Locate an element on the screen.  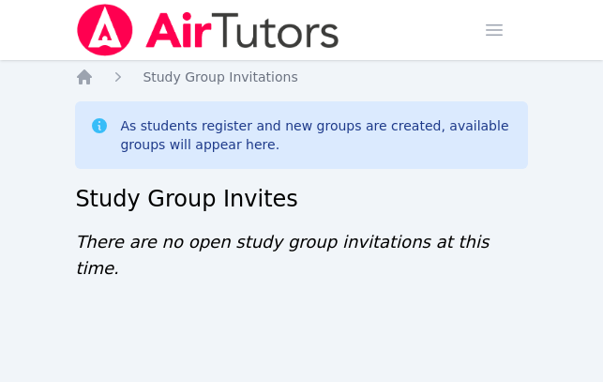
span: Study Group Invitations is located at coordinates (219, 77).